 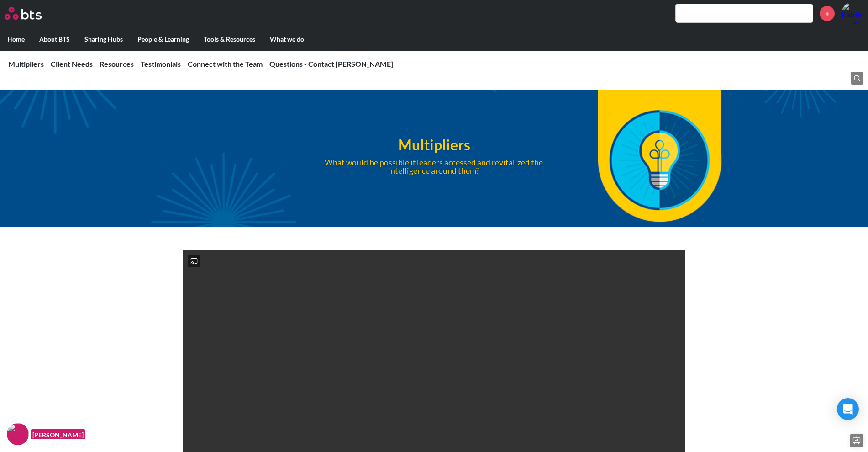 What do you see at coordinates (434, 145) in the screenshot?
I see `h1: Multipliers` at bounding box center [434, 145].